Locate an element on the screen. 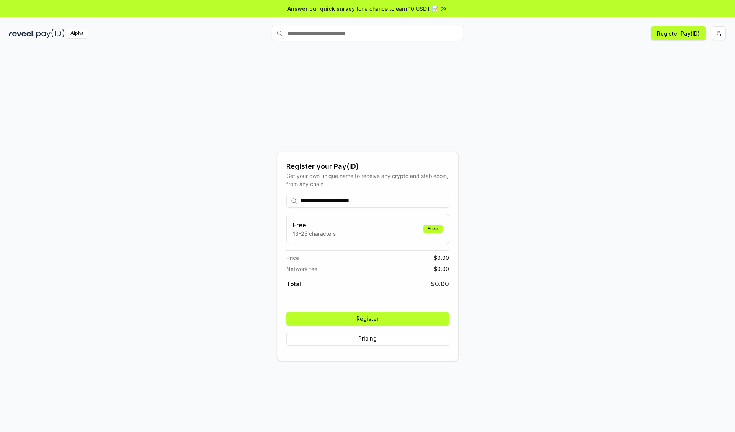  span: for a chance to earn 10 USDT 📝 is located at coordinates (397, 8).